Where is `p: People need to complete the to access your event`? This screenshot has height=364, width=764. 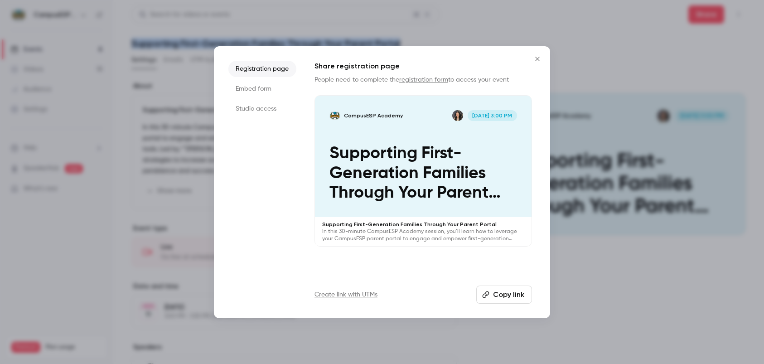 p: People need to complete the to access your event is located at coordinates (423, 80).